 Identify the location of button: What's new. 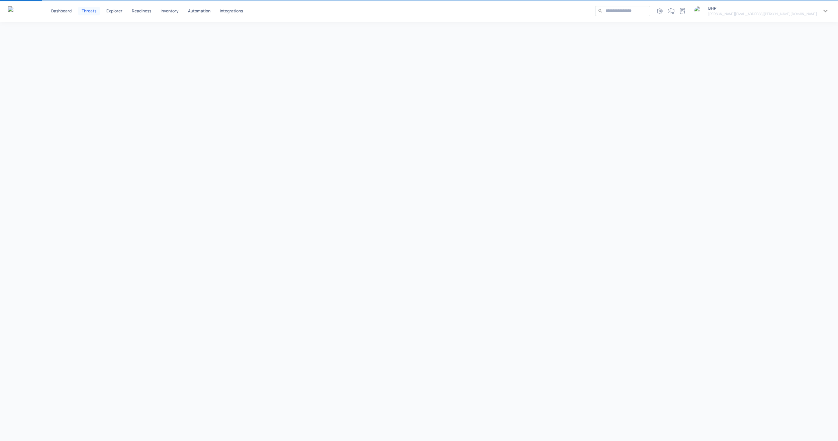
(671, 11).